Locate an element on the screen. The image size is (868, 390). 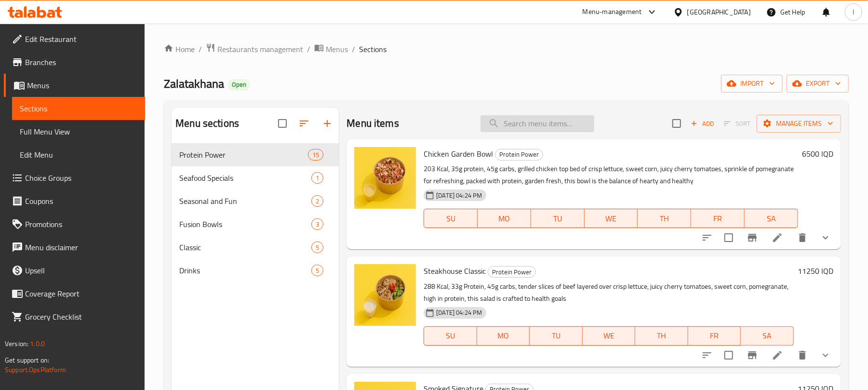
input: search is located at coordinates (537, 124).